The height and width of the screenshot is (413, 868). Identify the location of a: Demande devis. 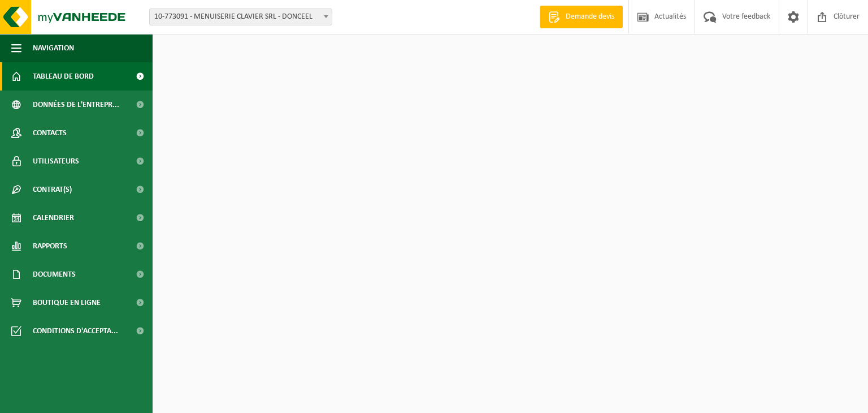
(581, 17).